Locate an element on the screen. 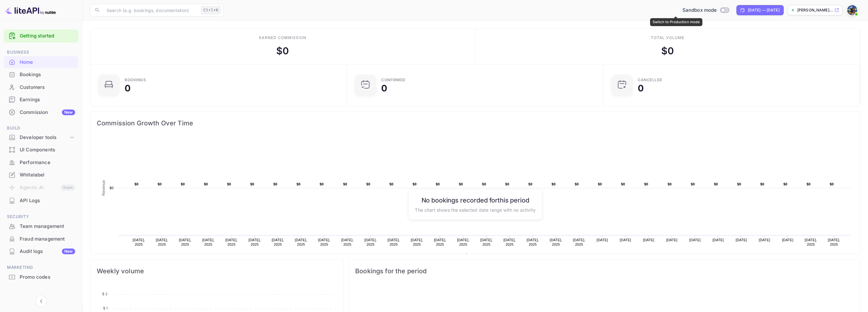  tspan: $ 2 is located at coordinates (104, 294).